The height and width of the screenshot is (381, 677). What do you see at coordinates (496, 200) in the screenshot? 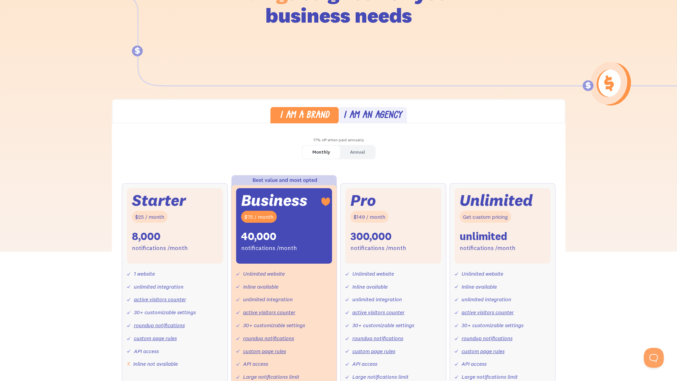
I see `div: Unlimited` at bounding box center [496, 200].